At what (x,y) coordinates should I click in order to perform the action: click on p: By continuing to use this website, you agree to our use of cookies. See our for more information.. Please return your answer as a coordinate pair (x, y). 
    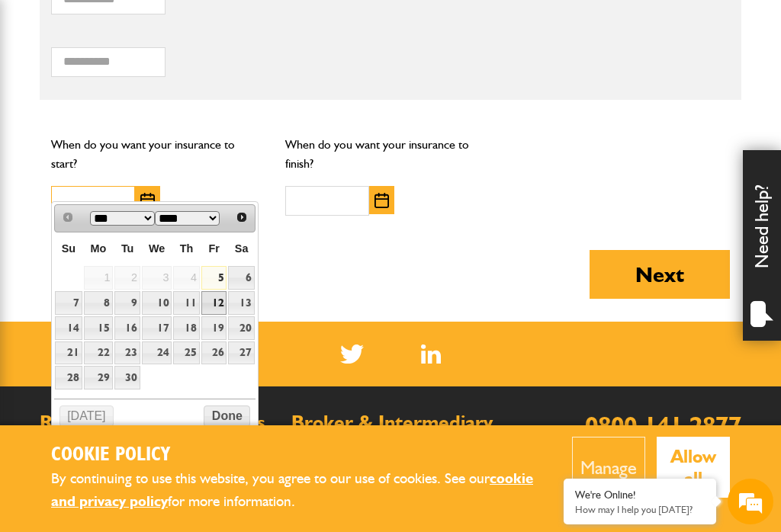
    Looking at the image, I should click on (300, 490).